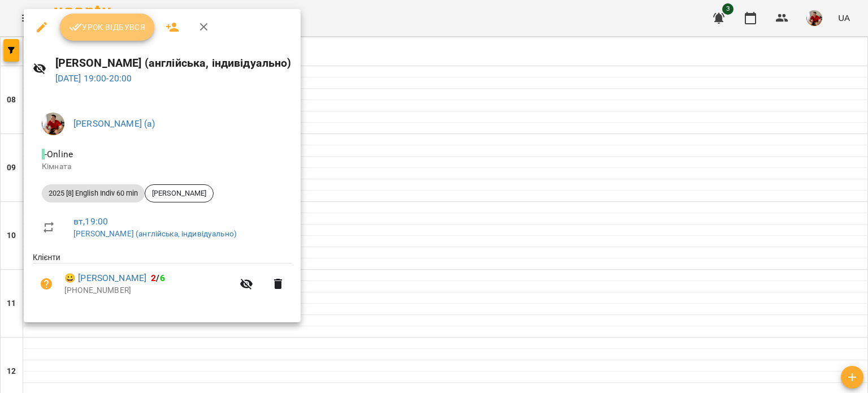  I want to click on a: вт , 19:00, so click(90, 221).